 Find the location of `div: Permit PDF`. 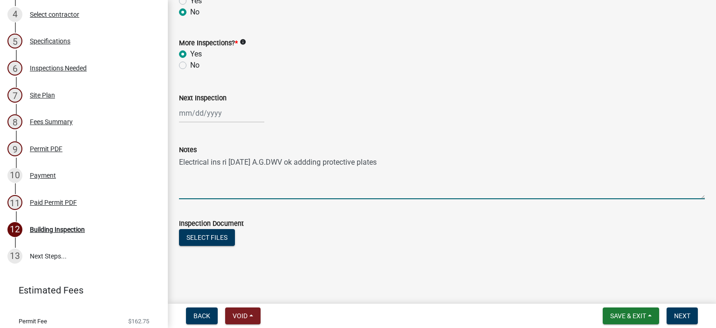

div: Permit PDF is located at coordinates (46, 149).